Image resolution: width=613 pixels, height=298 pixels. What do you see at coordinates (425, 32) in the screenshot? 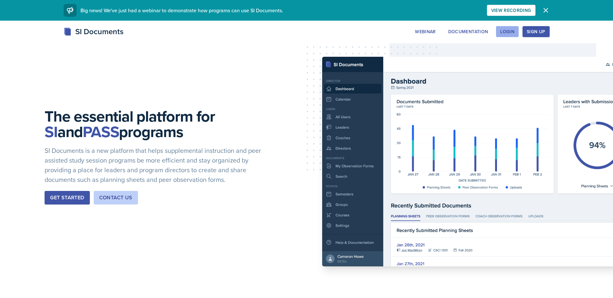
I see `button: Webinar` at bounding box center [425, 32].